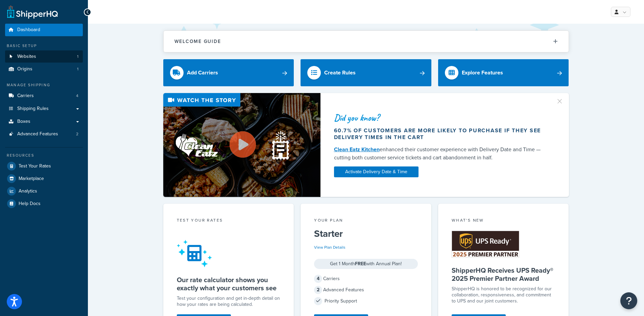  Describe the element at coordinates (441, 117) in the screenshot. I see `div: Did you know?` at that location.